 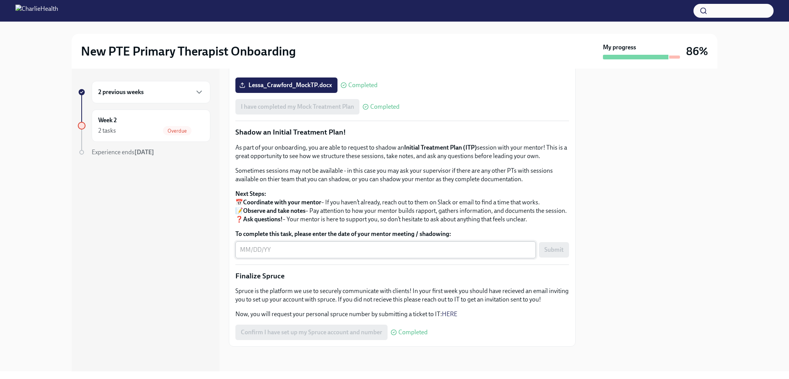 What do you see at coordinates (123, 152) in the screenshot?
I see `span: Experience ends` at bounding box center [123, 152].